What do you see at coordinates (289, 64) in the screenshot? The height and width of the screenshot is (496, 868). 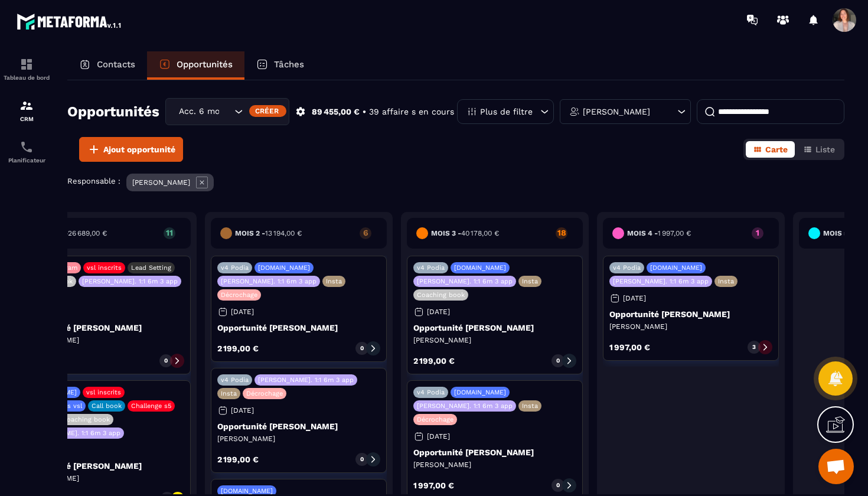 I see `p: Tâches` at bounding box center [289, 64].